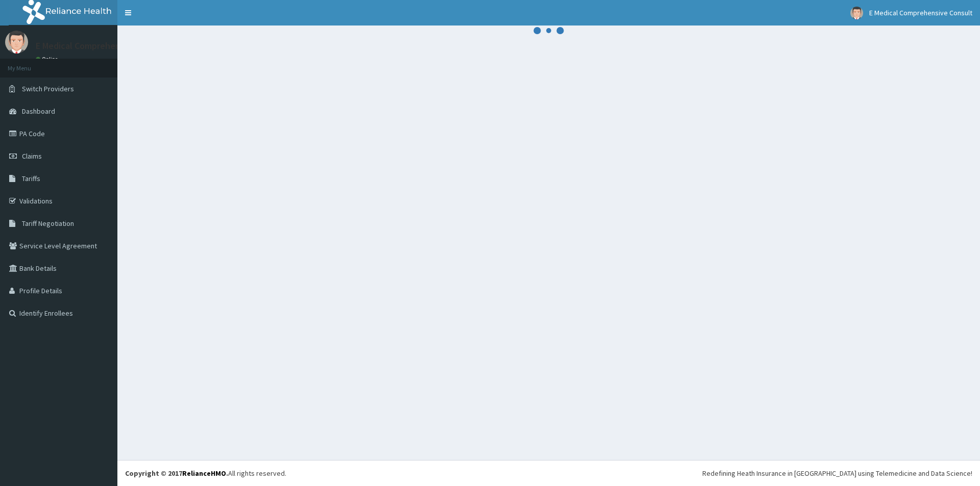 Image resolution: width=980 pixels, height=486 pixels. Describe the element at coordinates (48, 59) in the screenshot. I see `a: Online` at that location.